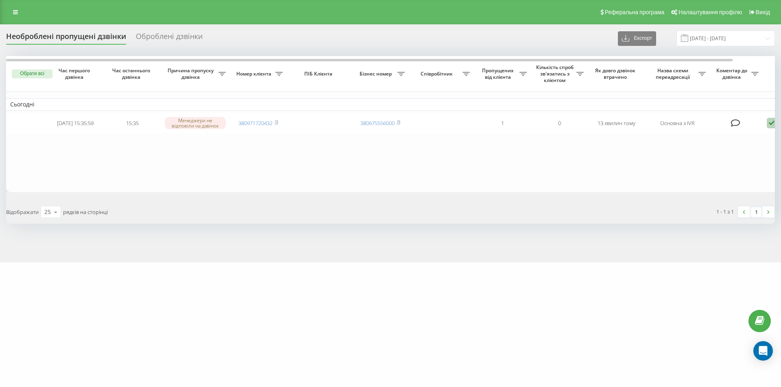 The width and height of the screenshot is (781, 387). Describe the element at coordinates (66, 38) in the screenshot. I see `div: Необроблені пропущені дзвінки` at that location.